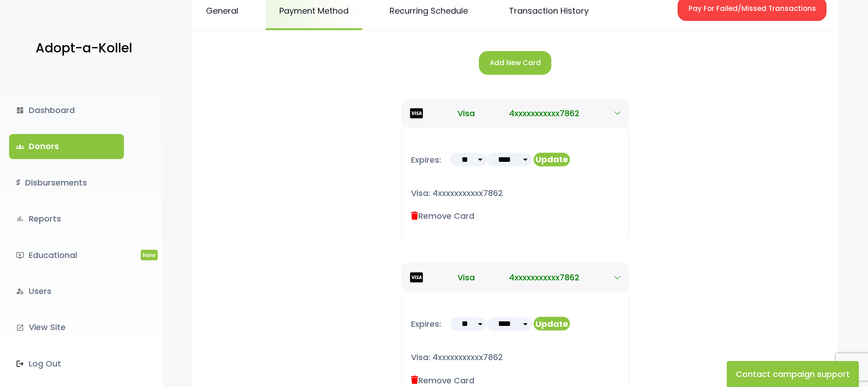 The height and width of the screenshot is (387, 868). What do you see at coordinates (84, 49) in the screenshot?
I see `p: Adopt-a-Kollel` at bounding box center [84, 49].